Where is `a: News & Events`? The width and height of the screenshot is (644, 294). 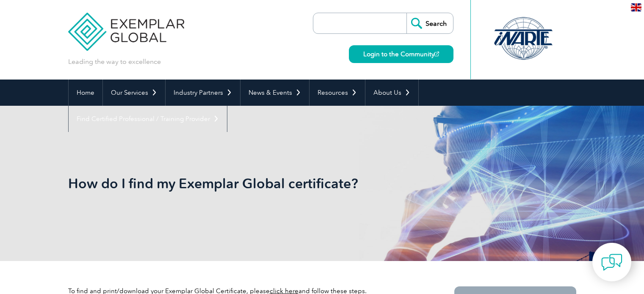 a: News & Events is located at coordinates (274, 92).